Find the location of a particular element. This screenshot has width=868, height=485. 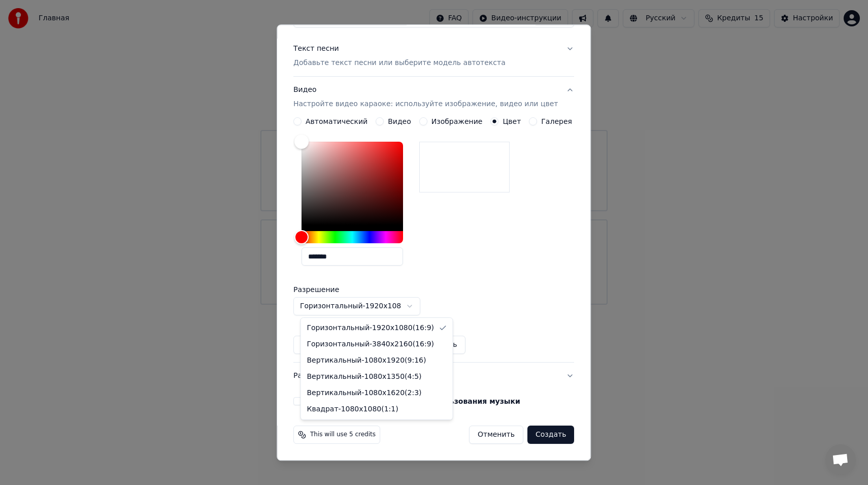

div: Вертикальный - 1080 x 1920 ( 9 : 16 ) is located at coordinates (367, 361).